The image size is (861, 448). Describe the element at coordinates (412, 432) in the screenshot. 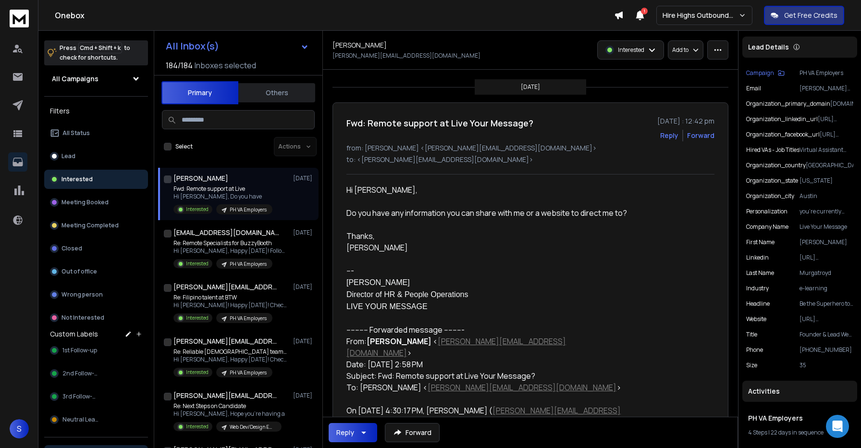

I see `button: Forward` at that location.